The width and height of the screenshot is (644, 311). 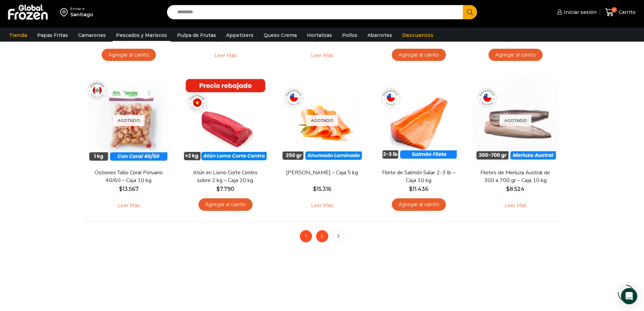 What do you see at coordinates (196, 35) in the screenshot?
I see `a: Pulpa de Frutas` at bounding box center [196, 35].